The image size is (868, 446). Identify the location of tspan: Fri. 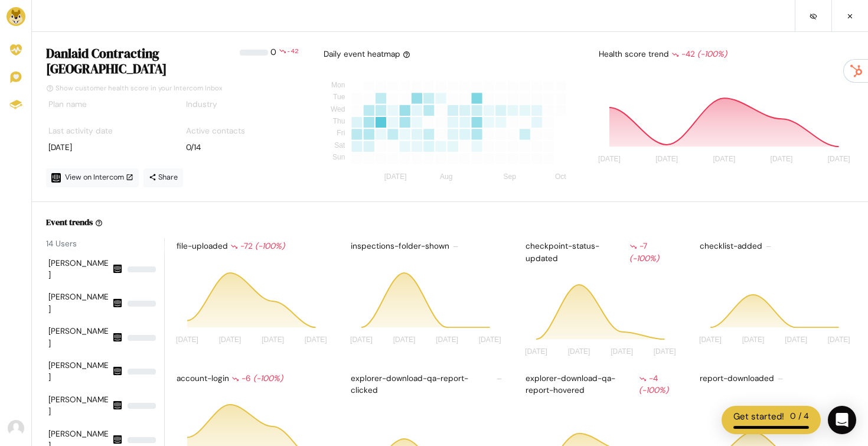
(341, 133).